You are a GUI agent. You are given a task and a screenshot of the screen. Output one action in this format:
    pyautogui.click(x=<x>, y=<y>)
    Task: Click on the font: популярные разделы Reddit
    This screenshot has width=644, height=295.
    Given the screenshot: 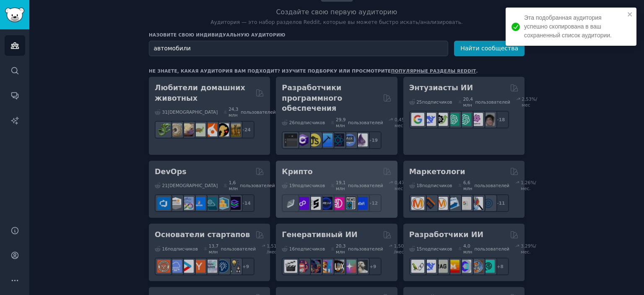 What is the action you would take?
    pyautogui.click(x=433, y=71)
    